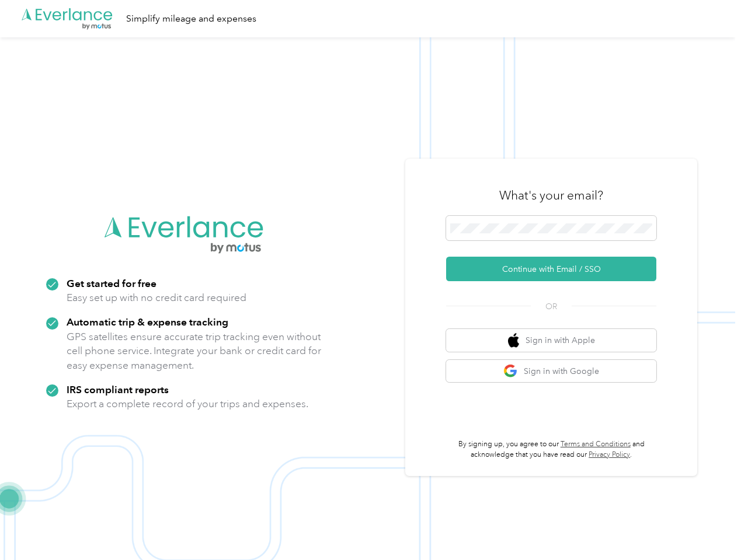  What do you see at coordinates (510, 371) in the screenshot?
I see `img: google logo` at bounding box center [510, 371].